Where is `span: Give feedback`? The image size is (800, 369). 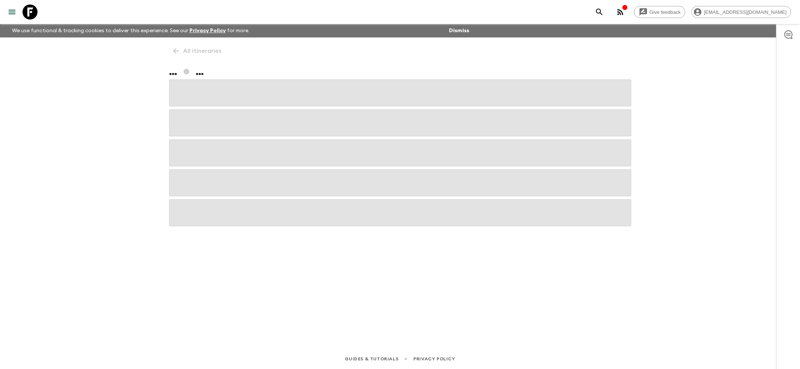
span: Give feedback is located at coordinates (665, 12).